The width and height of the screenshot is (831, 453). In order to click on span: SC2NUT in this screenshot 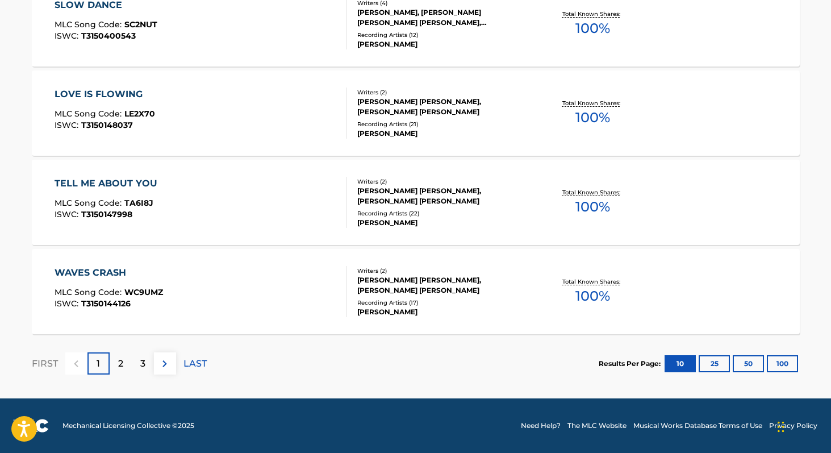, I will do `click(141, 24)`.